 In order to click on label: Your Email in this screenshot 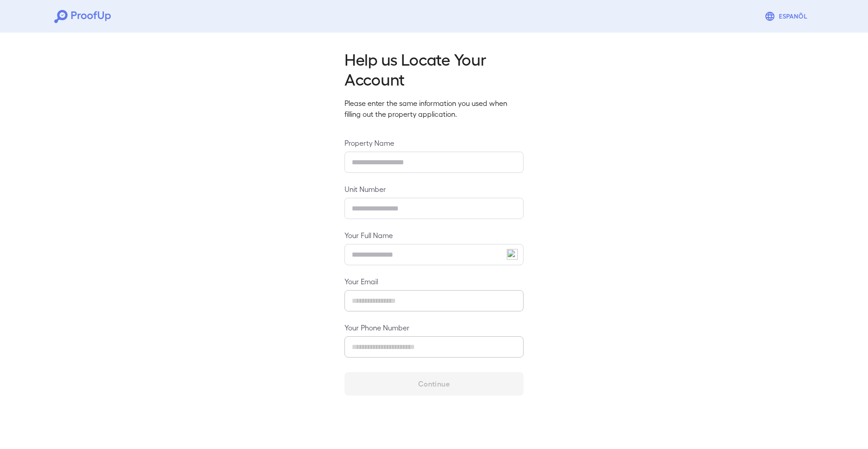, I will do `click(434, 281)`.